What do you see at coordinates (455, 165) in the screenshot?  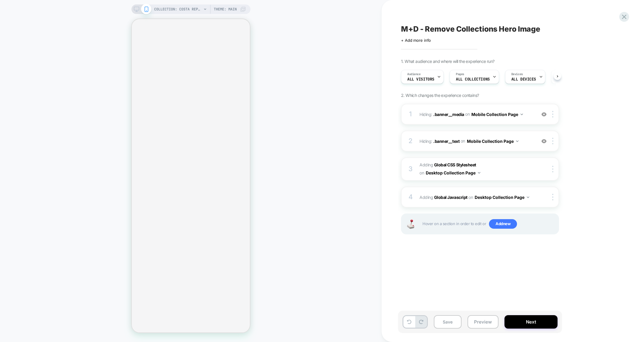 I see `b: Global CSS Stylesheet` at bounding box center [455, 165].